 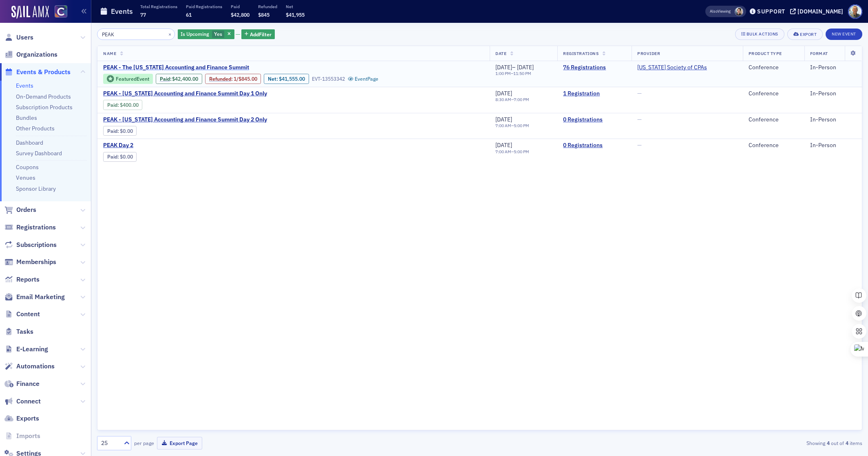 What do you see at coordinates (19, 37) in the screenshot?
I see `a: Users` at bounding box center [19, 37].